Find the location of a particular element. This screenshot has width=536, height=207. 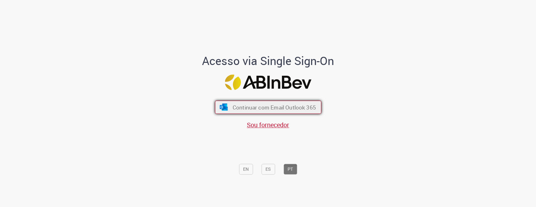

a: Sou fornecedor is located at coordinates (268, 125).